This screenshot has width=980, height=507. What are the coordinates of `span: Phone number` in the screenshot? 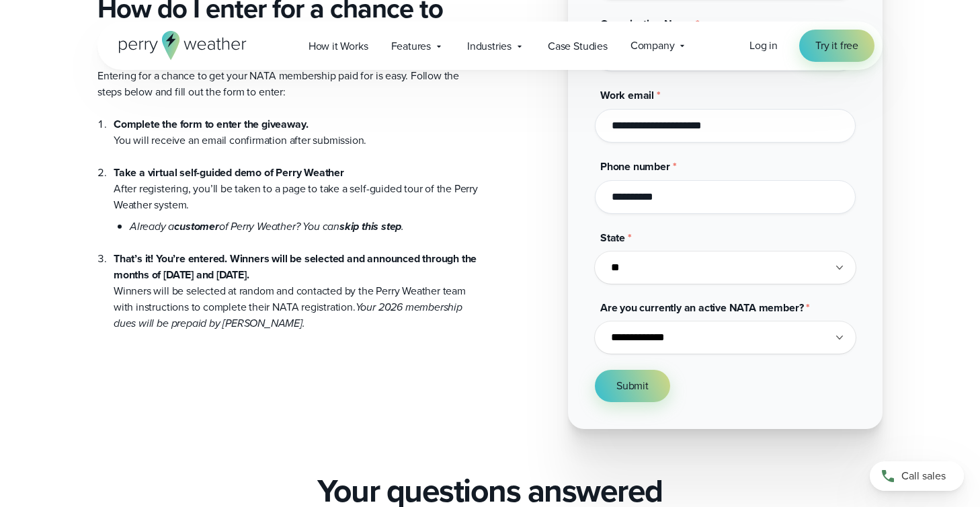 It's located at (635, 166).